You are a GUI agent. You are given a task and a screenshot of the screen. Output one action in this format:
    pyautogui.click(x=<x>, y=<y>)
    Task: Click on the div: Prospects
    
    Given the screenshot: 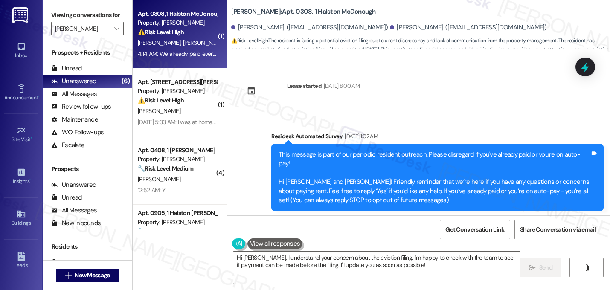 What is the action you would take?
    pyautogui.click(x=87, y=169)
    